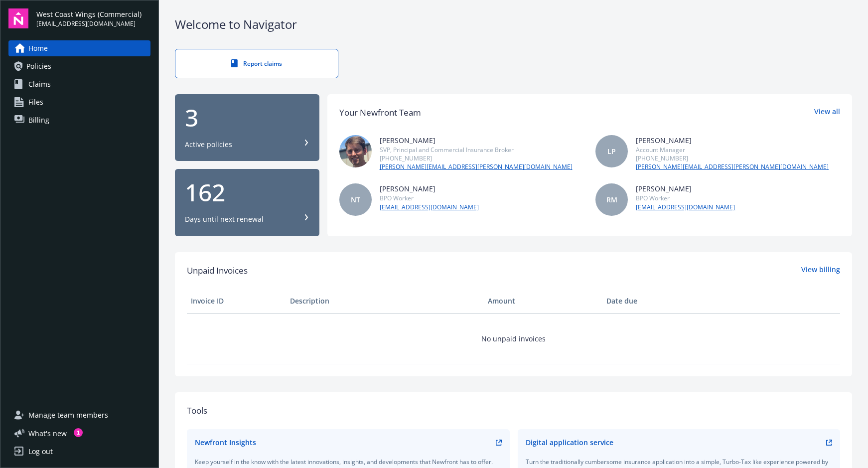 The height and width of the screenshot is (468, 868). Describe the element at coordinates (40, 451) in the screenshot. I see `div: Log out` at that location.